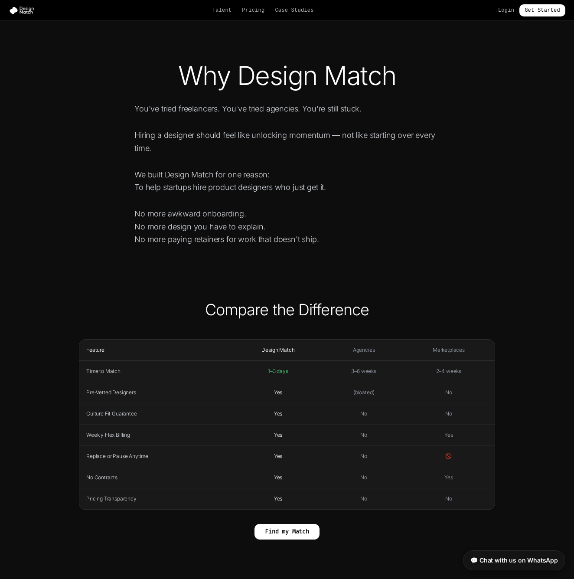  What do you see at coordinates (222, 10) in the screenshot?
I see `a: Talent` at bounding box center [222, 10].